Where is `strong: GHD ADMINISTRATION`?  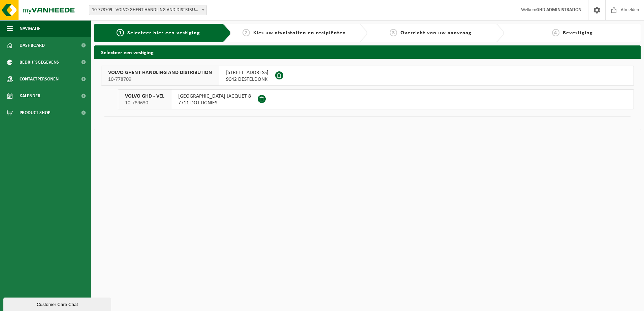
strong: GHD ADMINISTRATION is located at coordinates (559, 10).